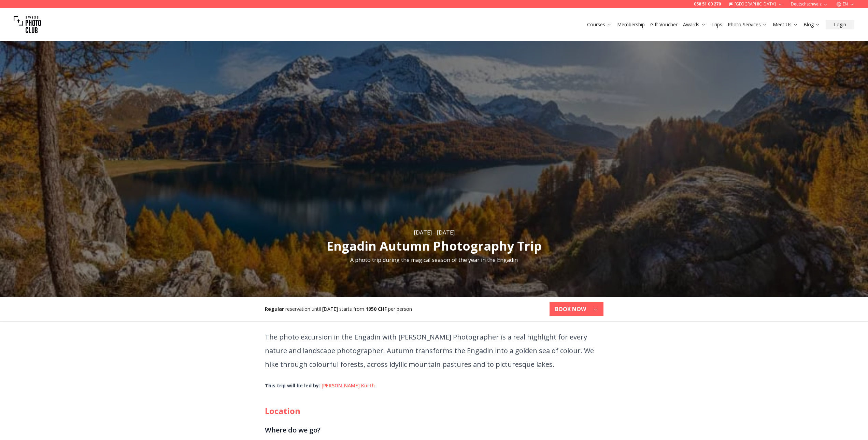  I want to click on a: Gift Voucher, so click(664, 24).